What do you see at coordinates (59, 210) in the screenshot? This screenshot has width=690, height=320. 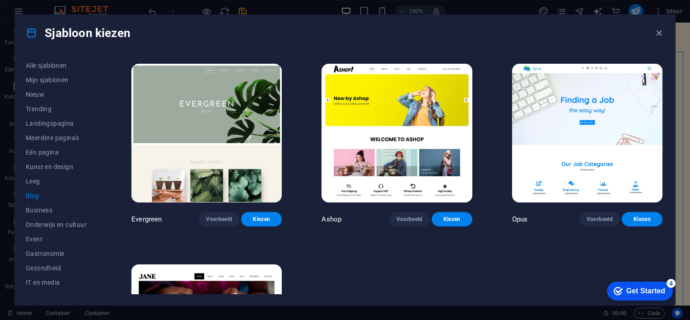 I see `button: Business` at bounding box center [59, 210].